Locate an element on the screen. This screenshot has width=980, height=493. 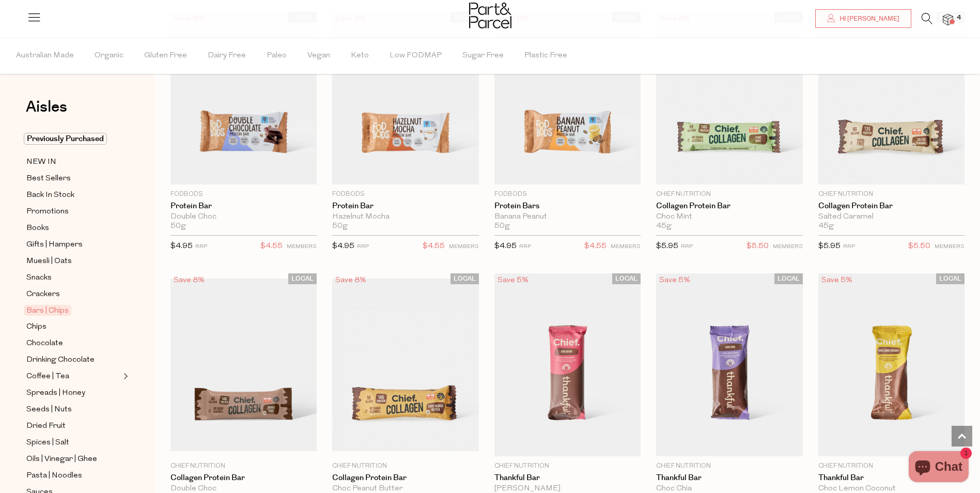
span: Gluten Free is located at coordinates (165, 56).